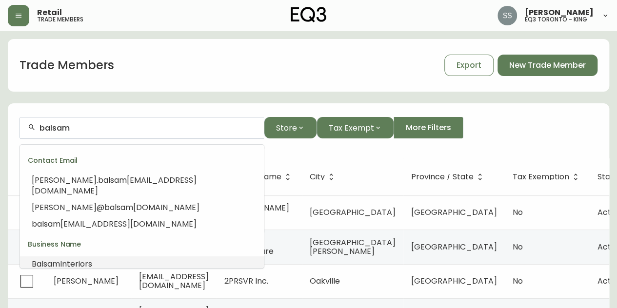  What do you see at coordinates (351, 128) in the screenshot?
I see `span: Tax Exempt` at bounding box center [351, 128].